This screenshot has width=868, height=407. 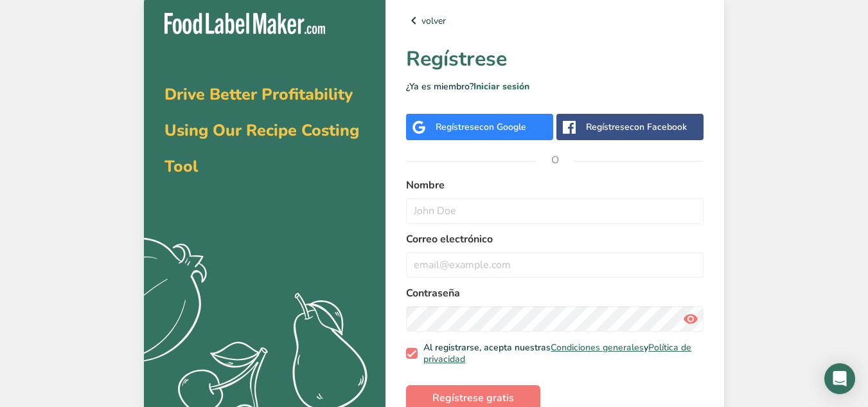 What do you see at coordinates (658, 127) in the screenshot?
I see `span: con Facebook` at bounding box center [658, 127].